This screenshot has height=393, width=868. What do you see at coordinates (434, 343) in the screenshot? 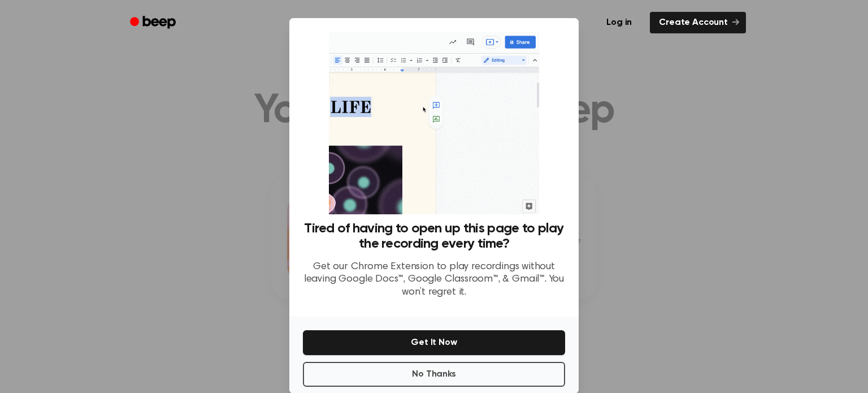
I see `button: Get It Now` at bounding box center [434, 343].